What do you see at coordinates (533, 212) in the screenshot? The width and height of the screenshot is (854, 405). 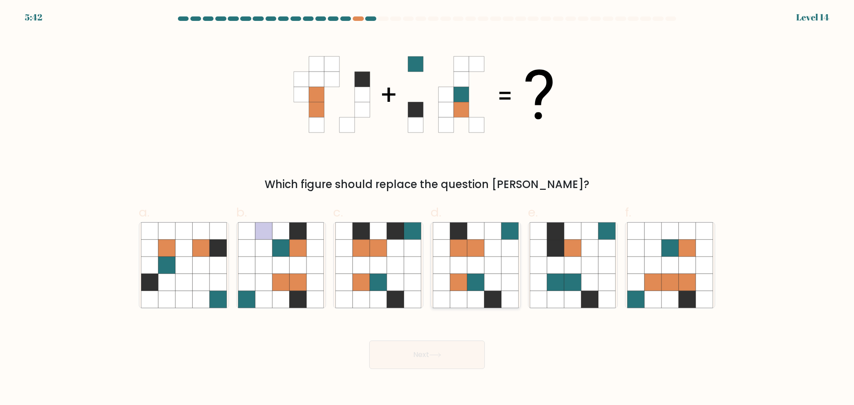 I see `span: e.` at bounding box center [533, 212].